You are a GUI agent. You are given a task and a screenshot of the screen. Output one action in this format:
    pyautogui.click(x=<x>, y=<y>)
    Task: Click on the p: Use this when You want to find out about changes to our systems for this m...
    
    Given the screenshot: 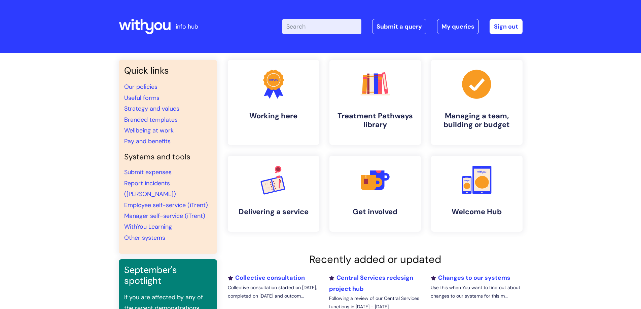 What is the action you would take?
    pyautogui.click(x=477, y=292)
    